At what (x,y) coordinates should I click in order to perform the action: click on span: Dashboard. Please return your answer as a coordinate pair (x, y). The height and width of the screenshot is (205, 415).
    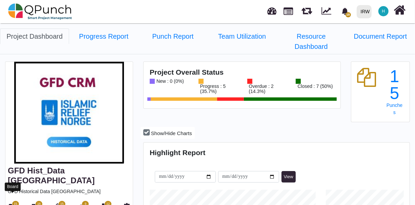
    Looking at the image, I should click on (272, 9).